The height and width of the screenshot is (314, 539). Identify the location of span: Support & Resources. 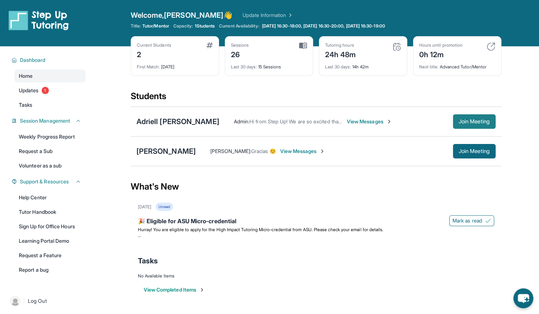
(44, 182).